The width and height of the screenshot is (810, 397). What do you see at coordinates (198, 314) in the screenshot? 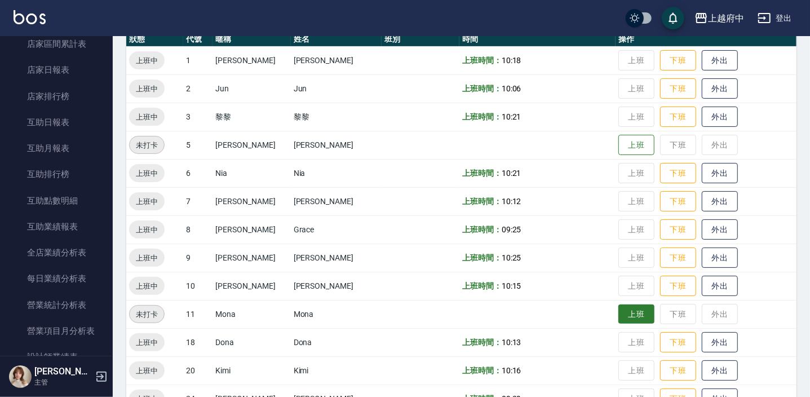
I see `td: 11` at bounding box center [198, 314].